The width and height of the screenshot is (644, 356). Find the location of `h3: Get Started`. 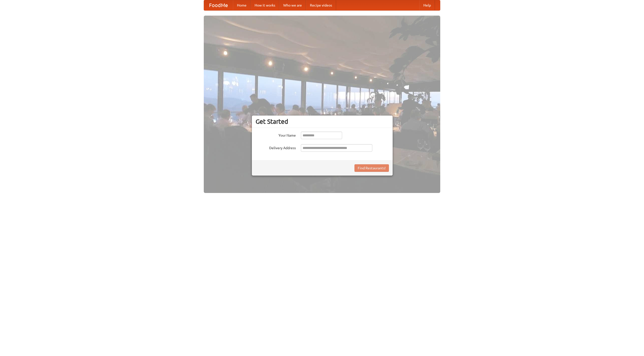

h3: Get Started is located at coordinates (322, 121).